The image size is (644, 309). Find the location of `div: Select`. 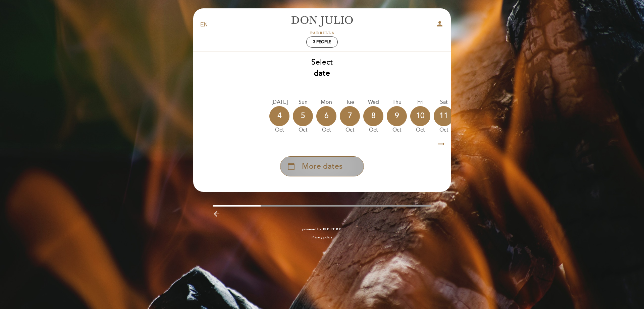

div: Select is located at coordinates (322, 68).